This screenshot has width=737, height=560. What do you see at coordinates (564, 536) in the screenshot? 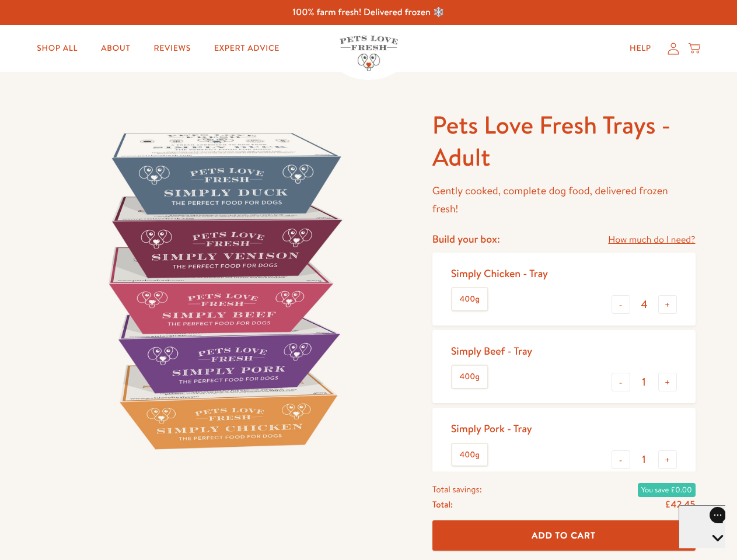
I see `span: Add To Cart` at bounding box center [564, 536].